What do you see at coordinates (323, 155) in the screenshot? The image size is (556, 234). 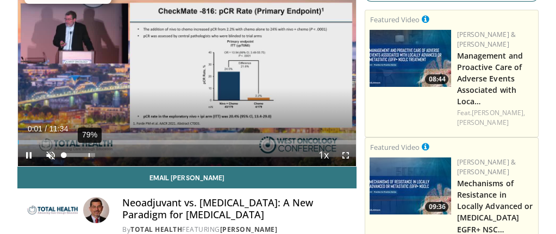 I see `button: Playback Rate` at bounding box center [323, 155].